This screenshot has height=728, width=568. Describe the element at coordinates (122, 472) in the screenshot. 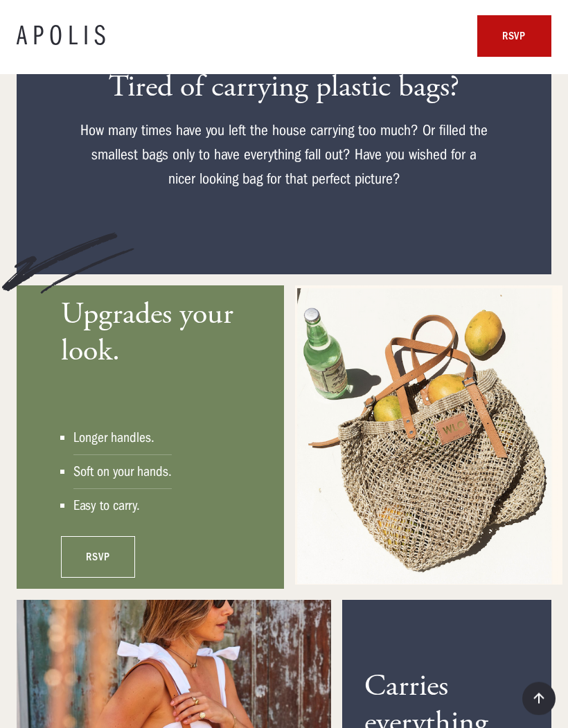

I see `div: Soft on your hands.` at that location.